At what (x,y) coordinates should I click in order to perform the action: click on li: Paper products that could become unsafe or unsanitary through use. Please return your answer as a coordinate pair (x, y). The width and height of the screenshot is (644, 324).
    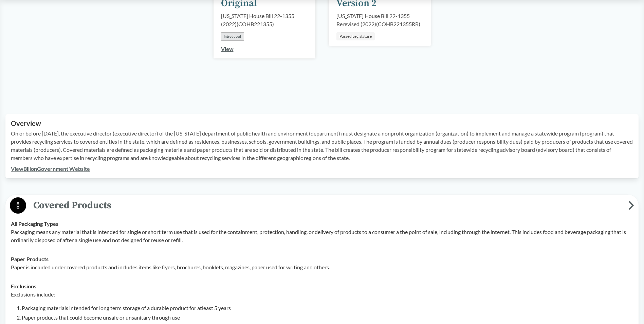
    Looking at the image, I should click on (327, 318).